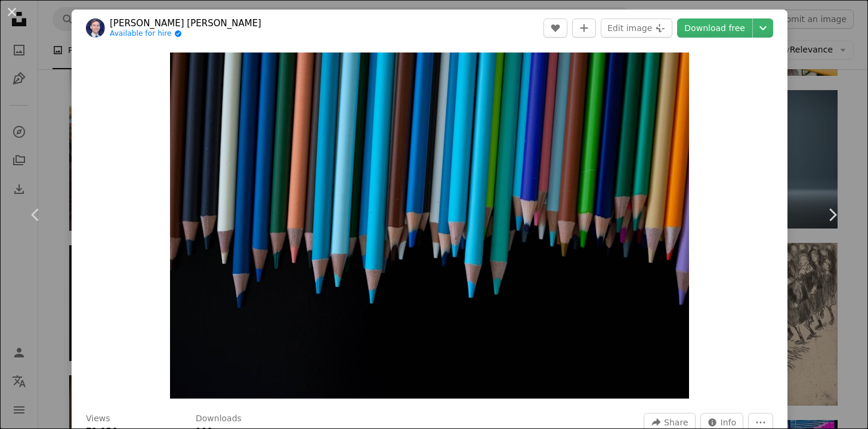 Image resolution: width=868 pixels, height=429 pixels. What do you see at coordinates (763, 28) in the screenshot?
I see `button: Choose download size` at bounding box center [763, 28].